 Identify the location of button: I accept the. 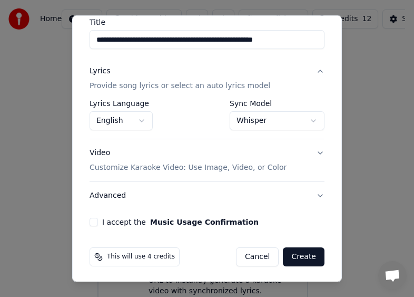
(205, 222).